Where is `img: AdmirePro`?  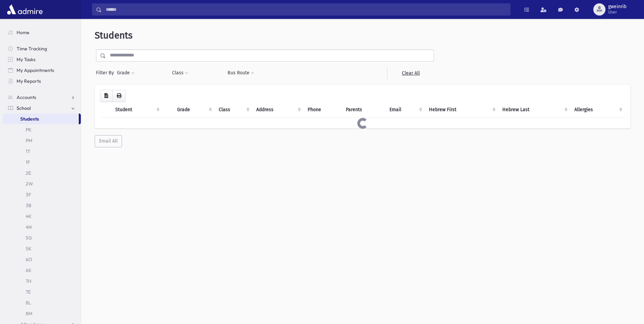
img: AdmirePro is located at coordinates (25, 9).